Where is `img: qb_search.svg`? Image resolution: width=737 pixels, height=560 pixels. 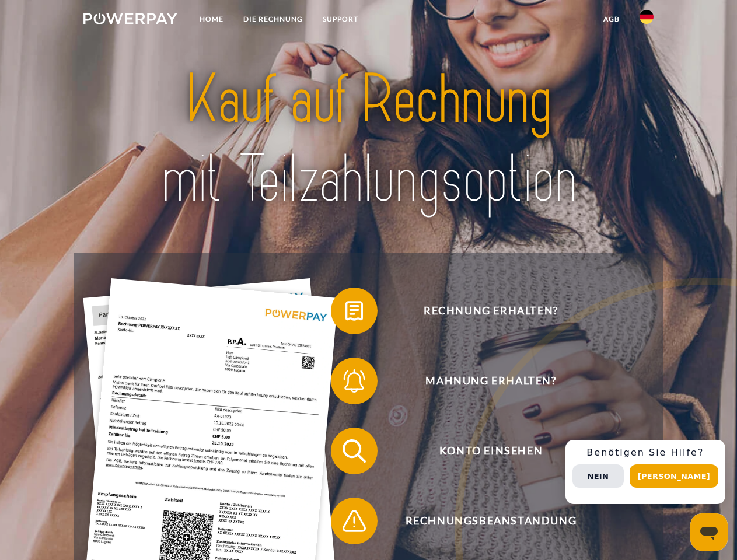
img: qb_search.svg is located at coordinates (354, 451).